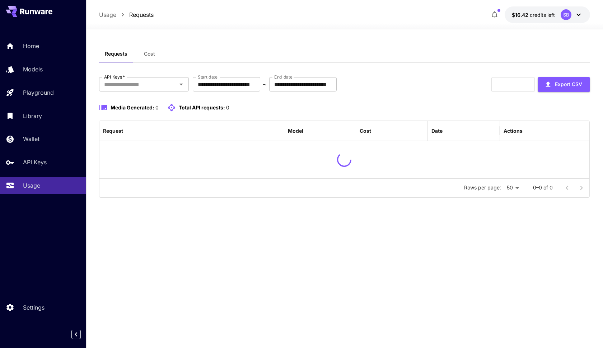 The height and width of the screenshot is (348, 603). Describe the element at coordinates (533, 15) in the screenshot. I see `div: $16.42239` at that location.